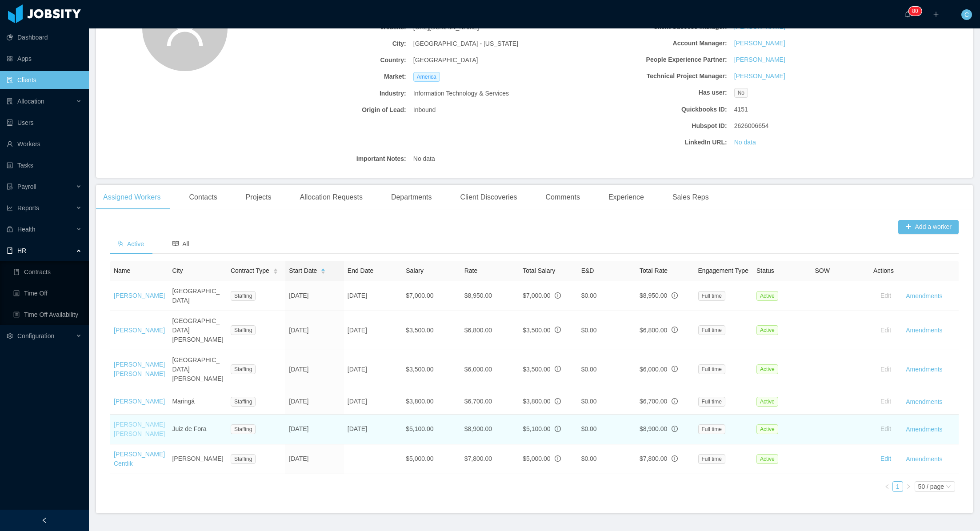 The height and width of the screenshot is (531, 980). Describe the element at coordinates (887, 486) in the screenshot. I see `li: Previous Page` at that location.